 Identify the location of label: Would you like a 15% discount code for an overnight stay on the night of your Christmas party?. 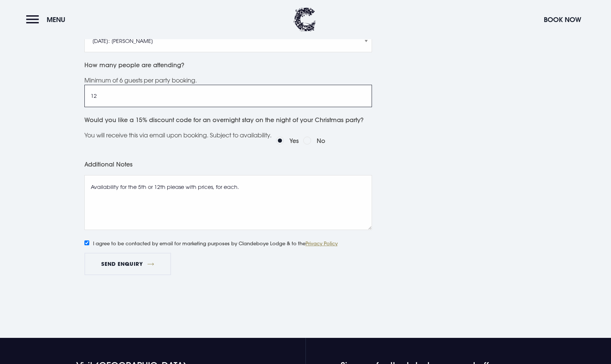
(228, 120).